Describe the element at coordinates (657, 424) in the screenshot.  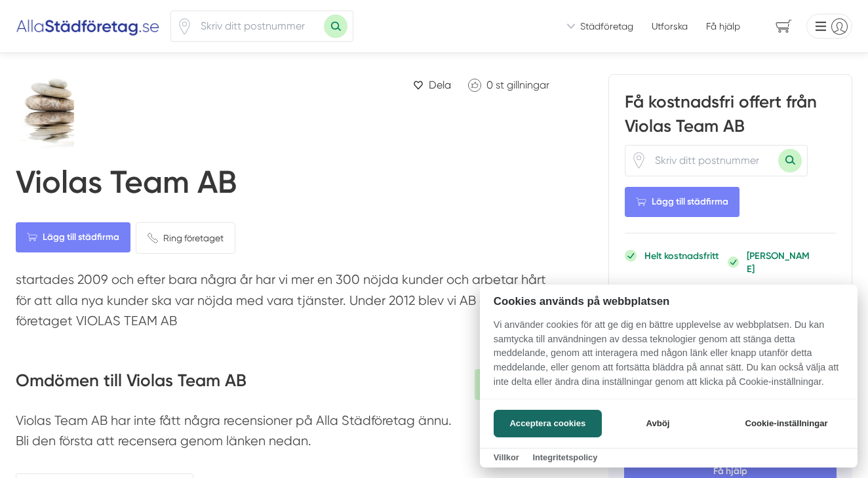
I see `button: Avböj` at that location.